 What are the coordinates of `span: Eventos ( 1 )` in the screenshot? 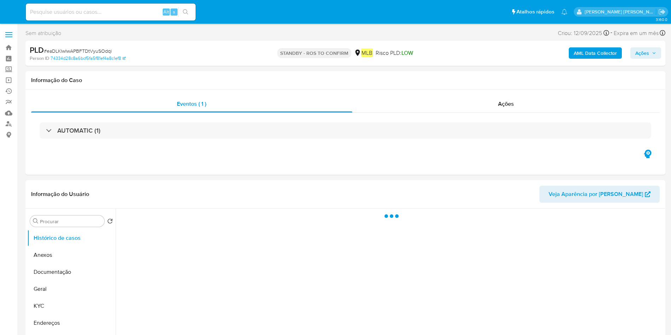 It's located at (191, 104).